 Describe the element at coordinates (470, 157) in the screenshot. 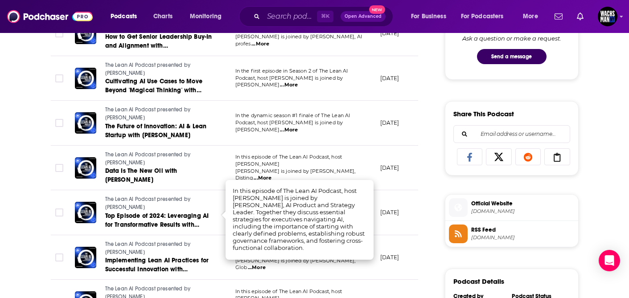

I see `a: Share on Facebook` at that location.